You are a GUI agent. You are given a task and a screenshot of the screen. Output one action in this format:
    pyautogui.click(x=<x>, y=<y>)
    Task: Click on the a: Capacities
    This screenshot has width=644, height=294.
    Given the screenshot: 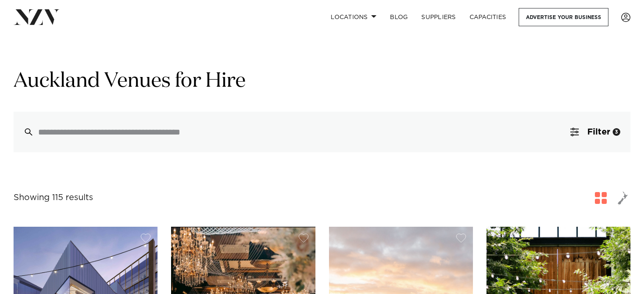 What is the action you would take?
    pyautogui.click(x=487, y=17)
    